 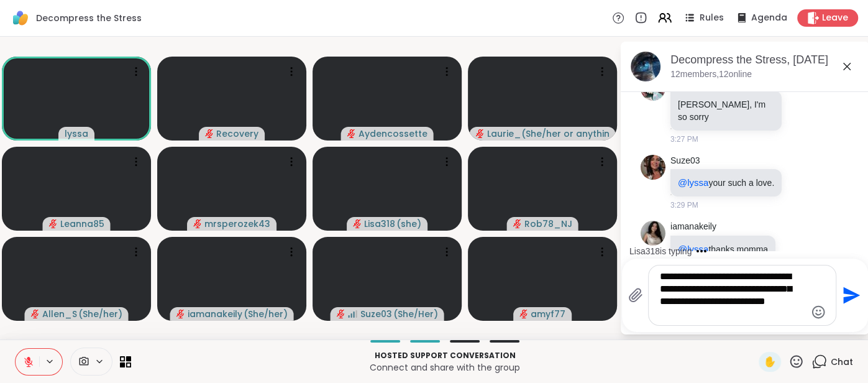 What do you see at coordinates (646, 66) in the screenshot?
I see `img: Decompress the Stress, Oct 08` at bounding box center [646, 66].